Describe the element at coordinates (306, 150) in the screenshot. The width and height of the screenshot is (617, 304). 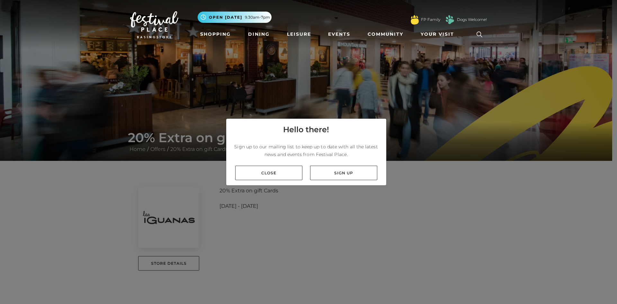
I see `p: Sign up to our mailing list to keep up to date with all the latest news and events from Festival ...` at that location.